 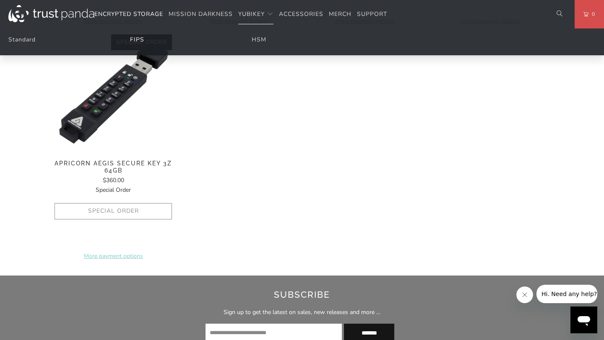 I want to click on span: Apricorn Aegis Secure Key 3Z 64GB, so click(x=113, y=167).